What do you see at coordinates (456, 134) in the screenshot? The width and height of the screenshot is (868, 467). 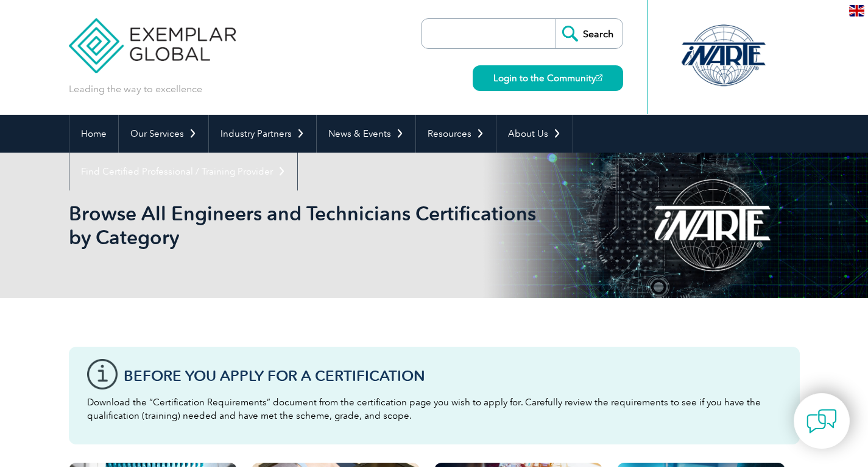 I see `a: Resources` at bounding box center [456, 134].